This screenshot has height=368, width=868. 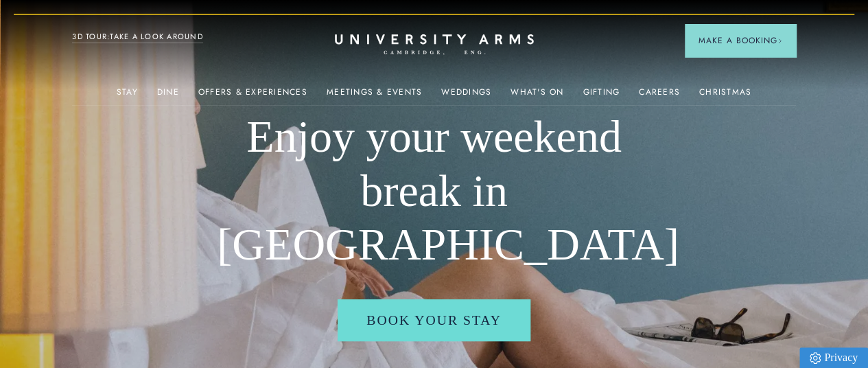 I want to click on button: Make a BookingArrow icon, so click(x=740, y=41).